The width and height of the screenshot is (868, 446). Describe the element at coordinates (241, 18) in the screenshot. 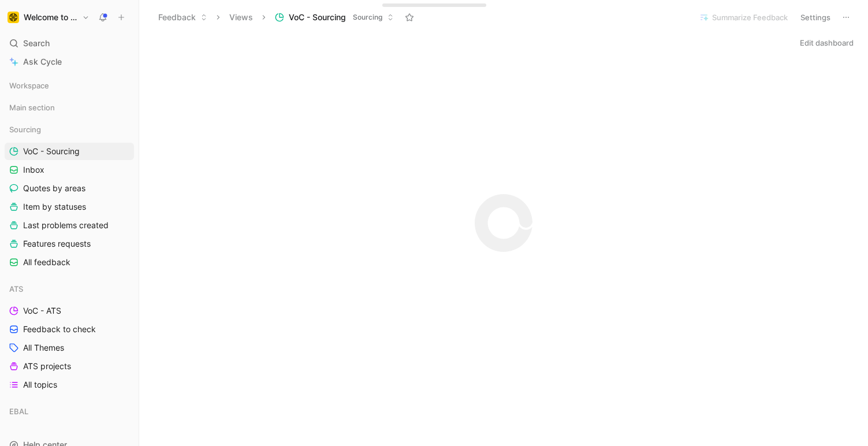

I see `button: Views` at that location.